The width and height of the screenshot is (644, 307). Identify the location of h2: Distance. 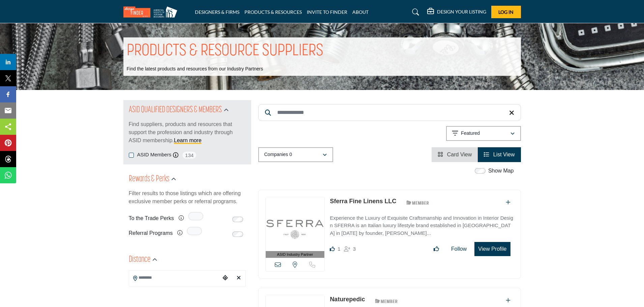
(139, 260).